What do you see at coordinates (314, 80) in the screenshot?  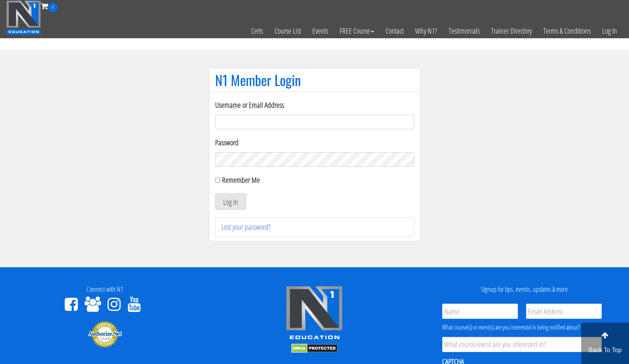 I see `h1: N1 Member Login` at bounding box center [314, 80].